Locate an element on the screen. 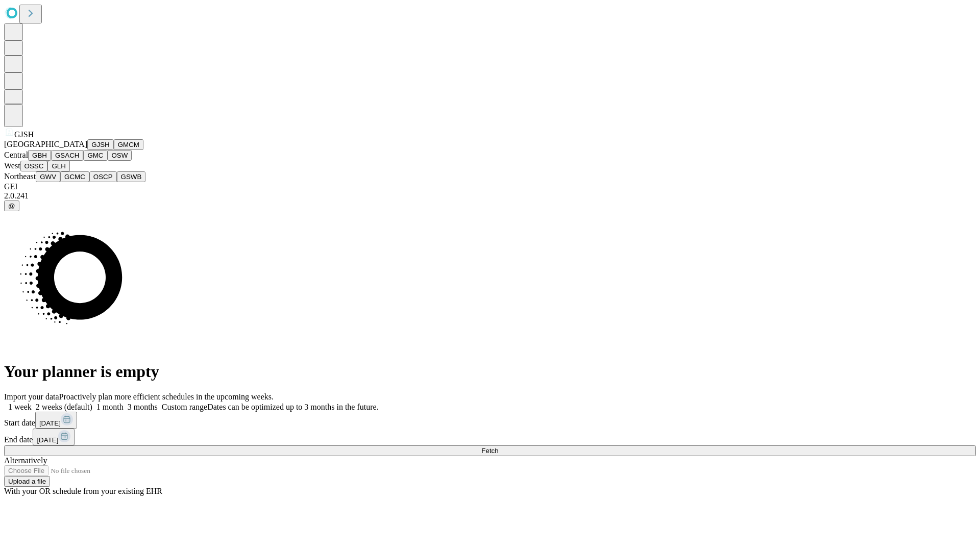 The height and width of the screenshot is (551, 980). button: GWV is located at coordinates (48, 177).